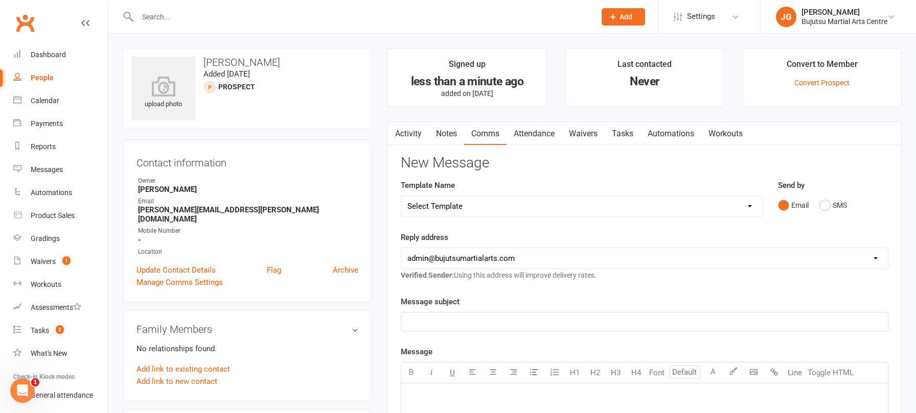 This screenshot has width=916, height=413. What do you see at coordinates (247, 349) in the screenshot?
I see `p: No relationships found.` at bounding box center [247, 349].